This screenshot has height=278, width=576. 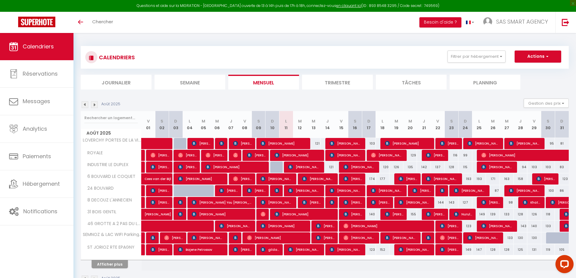 I want to click on th: 29, so click(x=534, y=124).